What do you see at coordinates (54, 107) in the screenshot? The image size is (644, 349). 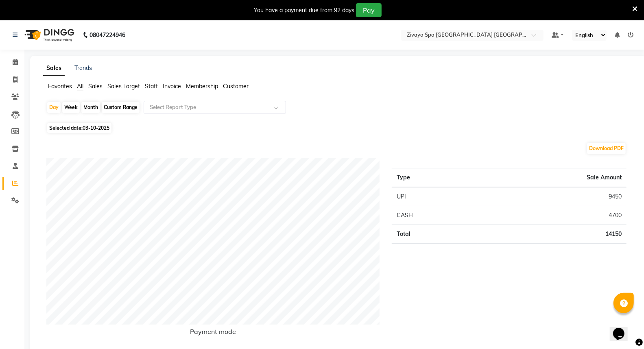 I see `div: Day` at bounding box center [54, 107].